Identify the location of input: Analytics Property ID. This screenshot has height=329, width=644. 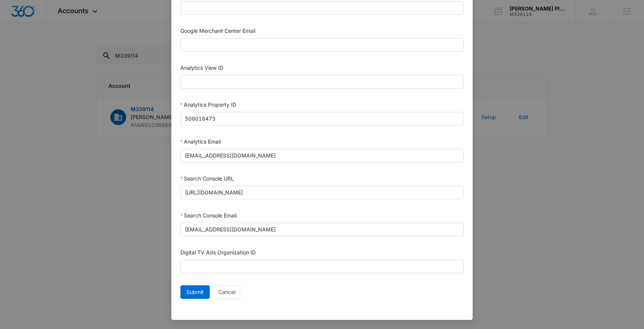
(322, 119).